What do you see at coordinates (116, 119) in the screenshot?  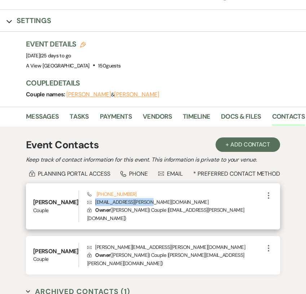 I see `a: Payments` at bounding box center [116, 119].